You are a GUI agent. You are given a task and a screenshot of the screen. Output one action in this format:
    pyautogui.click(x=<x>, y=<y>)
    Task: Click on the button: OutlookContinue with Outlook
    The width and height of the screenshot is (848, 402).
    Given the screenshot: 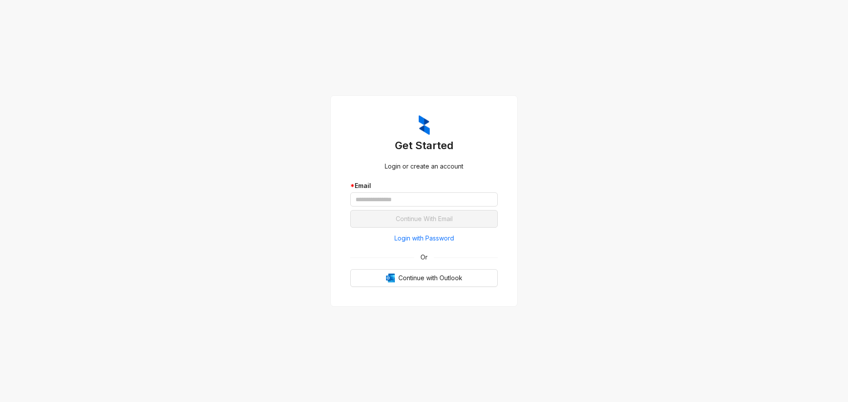 What is the action you would take?
    pyautogui.click(x=424, y=278)
    